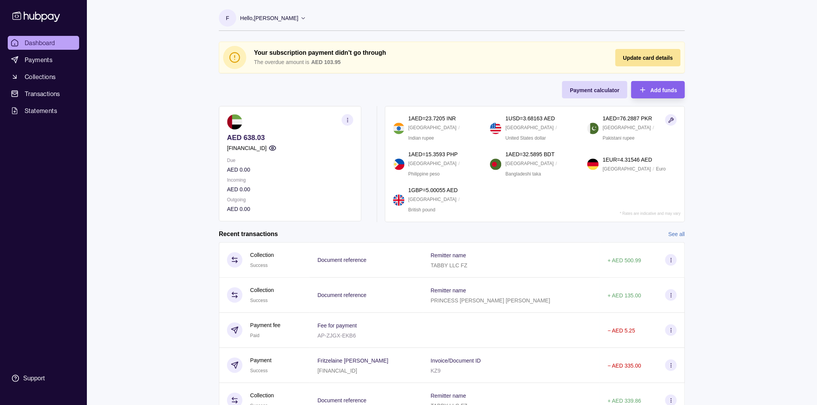 Image resolution: width=817 pixels, height=405 pixels. Describe the element at coordinates (235, 122) in the screenshot. I see `img: ae` at that location.